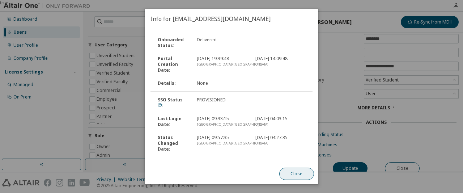  I want to click on div: Status Changed Date :, so click(173, 143).